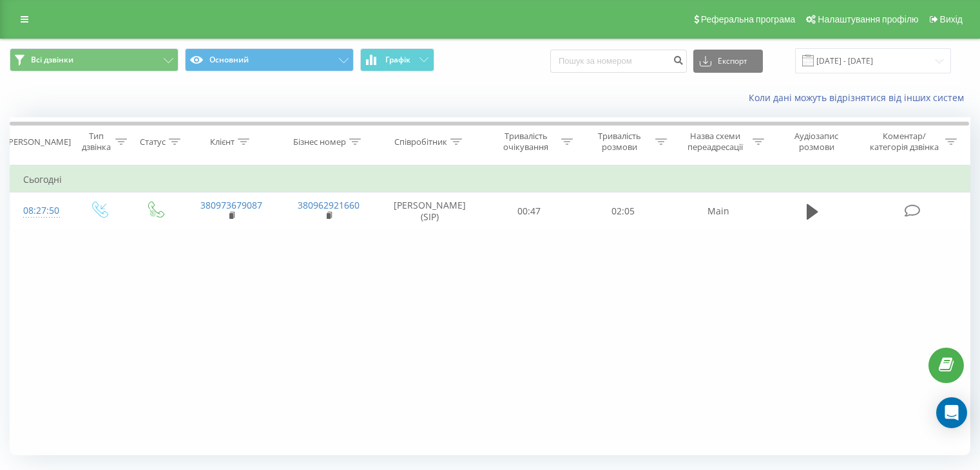 This screenshot has width=980, height=470. What do you see at coordinates (620, 142) in the screenshot?
I see `div: Тривалість розмови` at bounding box center [620, 142].